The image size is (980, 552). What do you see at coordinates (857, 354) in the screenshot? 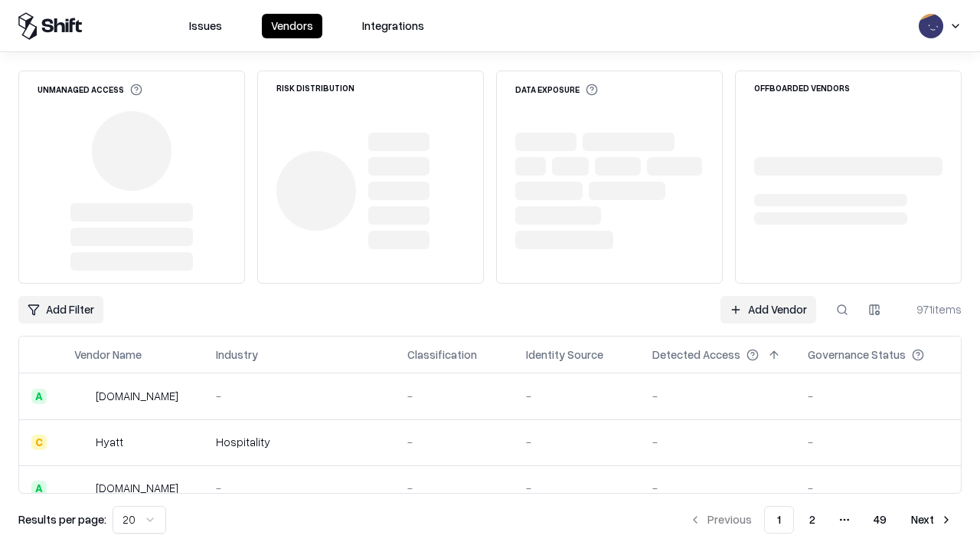
I see `div: Governance Status` at bounding box center [857, 354].